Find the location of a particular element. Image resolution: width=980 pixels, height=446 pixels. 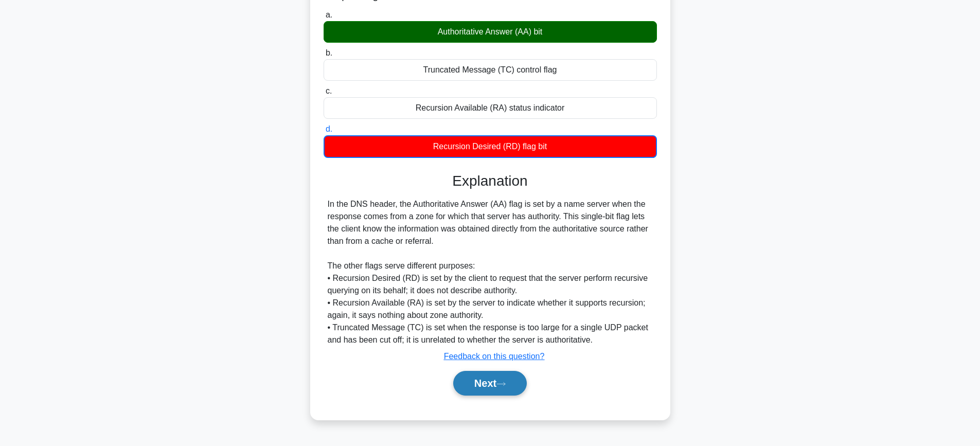

button: Next is located at coordinates (490, 383).